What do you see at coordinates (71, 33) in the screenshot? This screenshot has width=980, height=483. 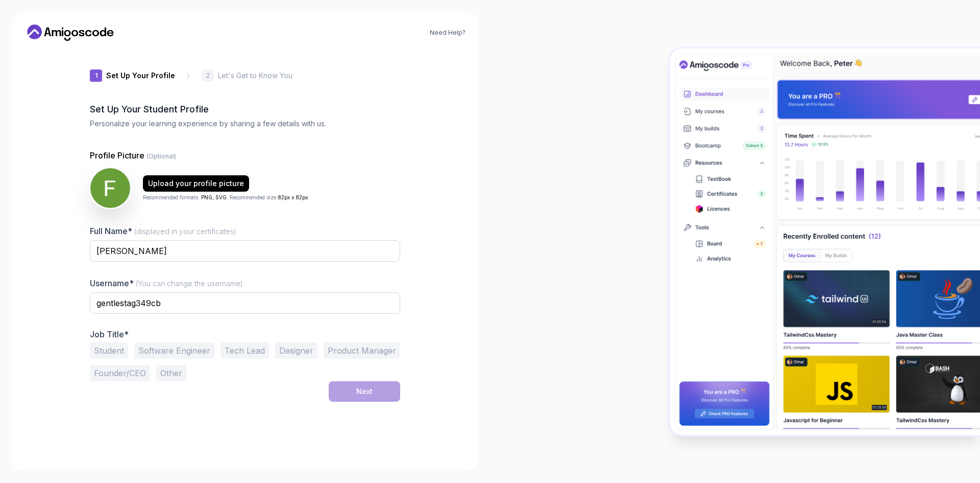 I see `a: Home link` at bounding box center [71, 33].